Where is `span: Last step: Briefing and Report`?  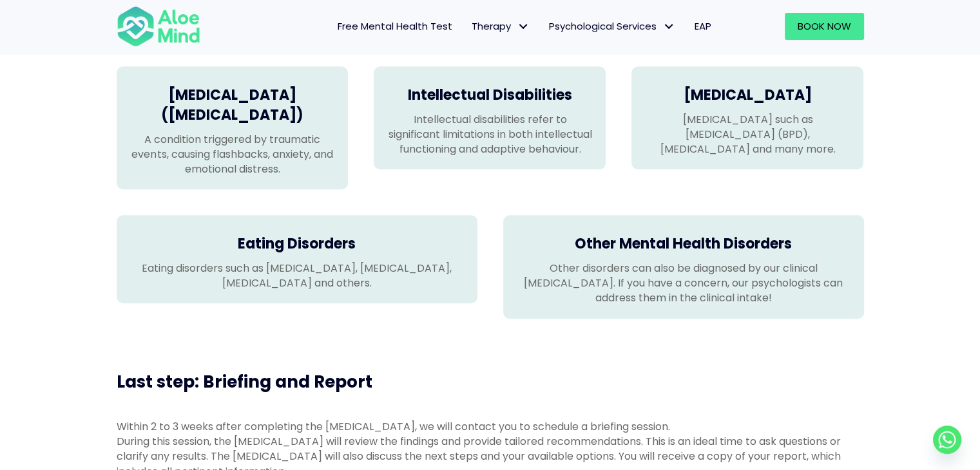 span: Last step: Briefing and Report is located at coordinates (244, 382).